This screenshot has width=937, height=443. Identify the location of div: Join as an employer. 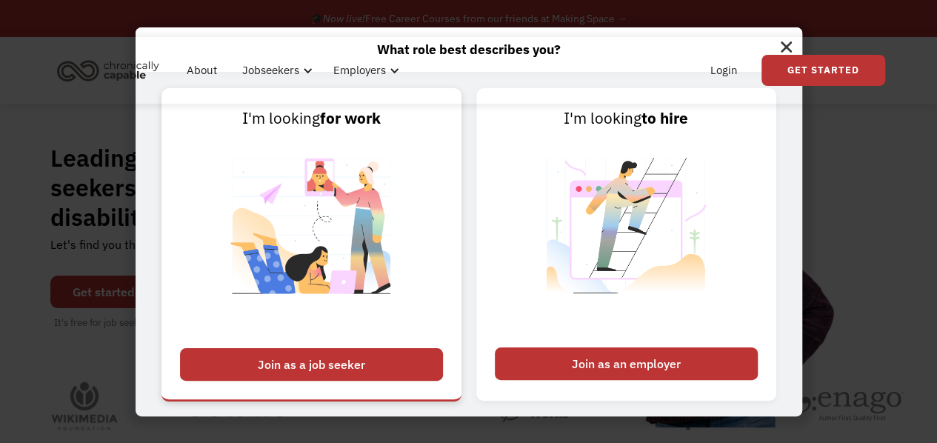
(626, 364).